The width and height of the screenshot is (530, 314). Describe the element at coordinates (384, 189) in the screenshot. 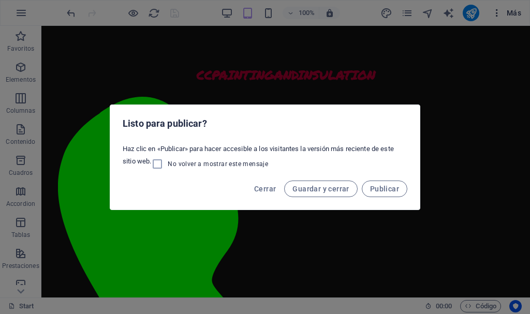

I see `button: Publicar` at that location.